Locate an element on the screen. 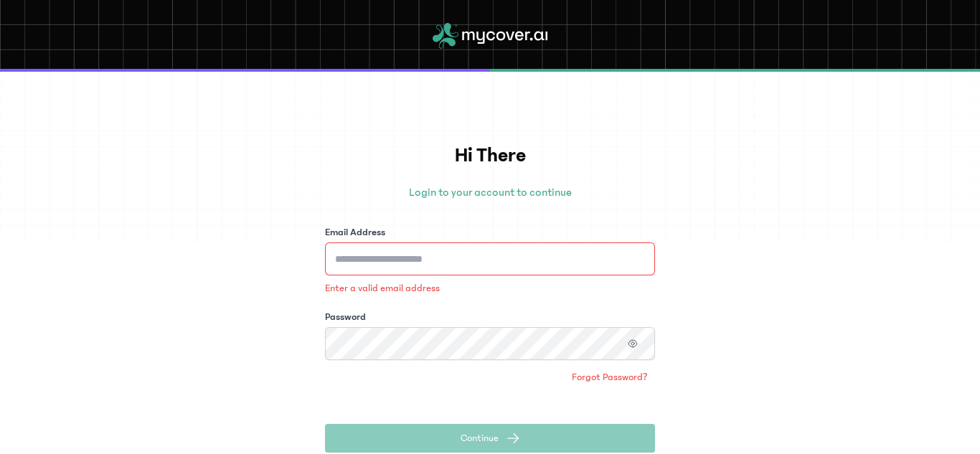  a: Forgot Password? is located at coordinates (610, 377).